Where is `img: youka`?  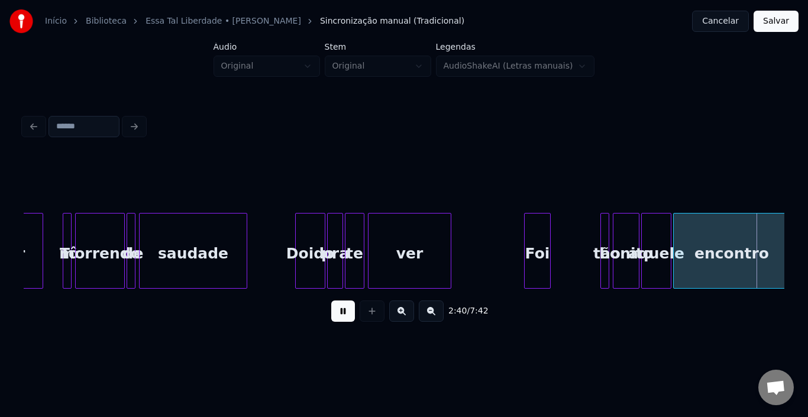 img: youka is located at coordinates (21, 21).